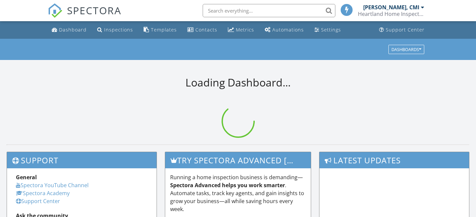  Describe the element at coordinates (26, 177) in the screenshot. I see `strong: General` at that location.